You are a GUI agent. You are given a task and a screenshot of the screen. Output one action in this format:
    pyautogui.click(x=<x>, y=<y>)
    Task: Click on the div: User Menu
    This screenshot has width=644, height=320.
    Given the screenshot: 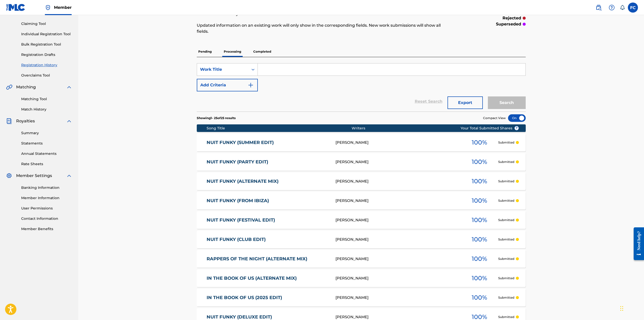 What is the action you would take?
    pyautogui.click(x=633, y=8)
    